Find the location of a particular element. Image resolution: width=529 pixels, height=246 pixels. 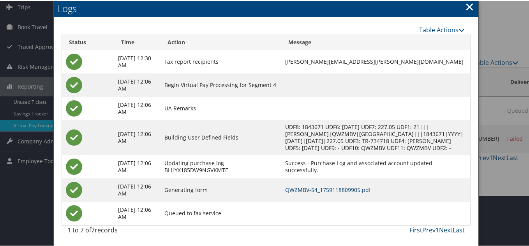

td: Fax report recipients is located at coordinates (221, 61).